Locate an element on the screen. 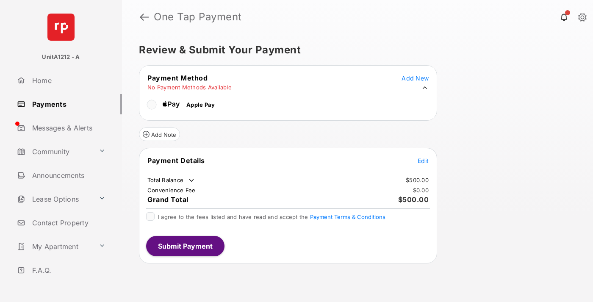 This screenshot has width=593, height=302. p: UnitA1212 - A is located at coordinates (61, 57).